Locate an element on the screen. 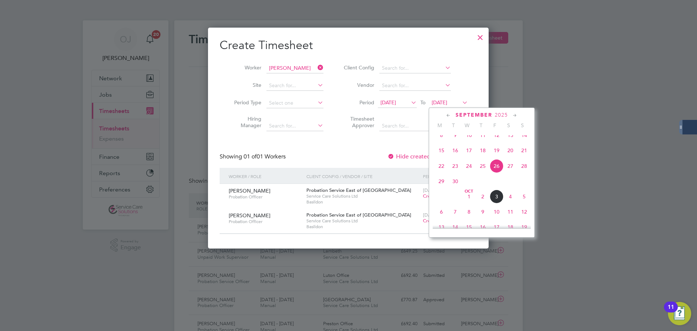  label: Vendor is located at coordinates (358, 85).